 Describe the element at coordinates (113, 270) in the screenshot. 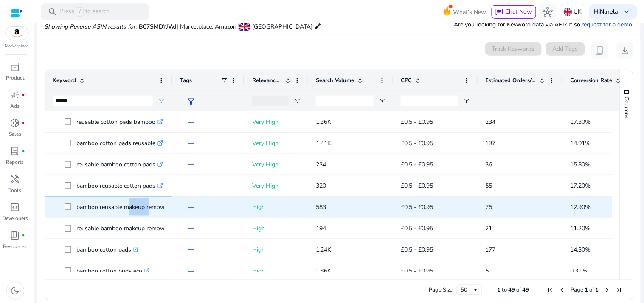

I see `p: bamboo cotton buds eco` at that location.